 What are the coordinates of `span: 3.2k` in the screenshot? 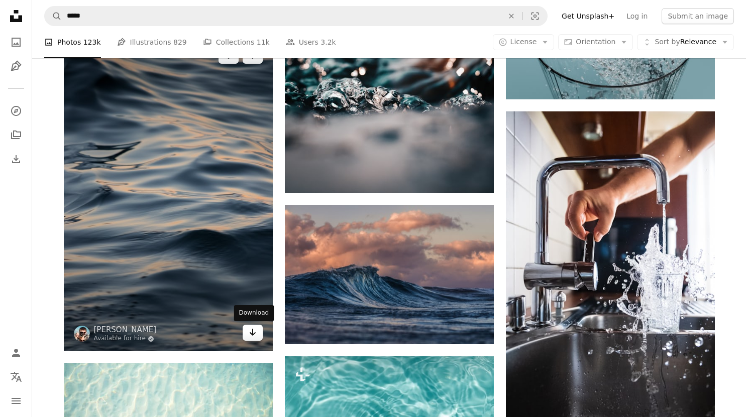 It's located at (328, 42).